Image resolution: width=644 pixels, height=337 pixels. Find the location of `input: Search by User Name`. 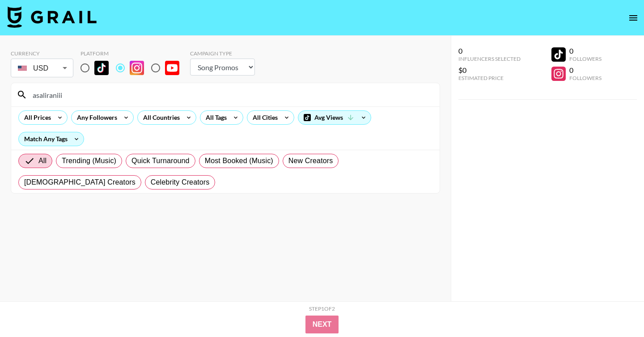

input: Search by User Name is located at coordinates (231, 95).